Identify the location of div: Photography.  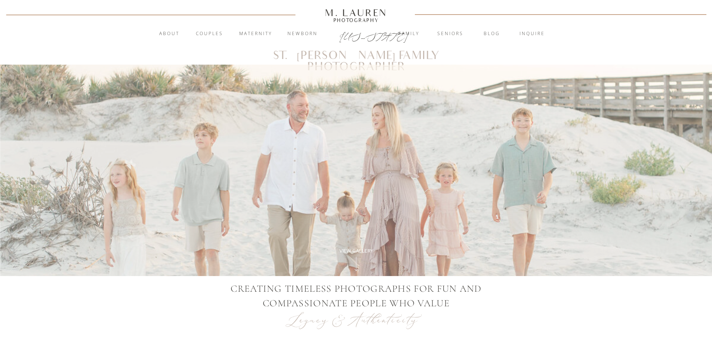
(356, 20).